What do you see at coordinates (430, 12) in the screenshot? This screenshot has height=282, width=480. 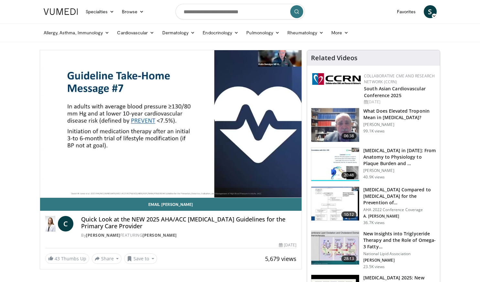 I see `a: S` at bounding box center [430, 12].